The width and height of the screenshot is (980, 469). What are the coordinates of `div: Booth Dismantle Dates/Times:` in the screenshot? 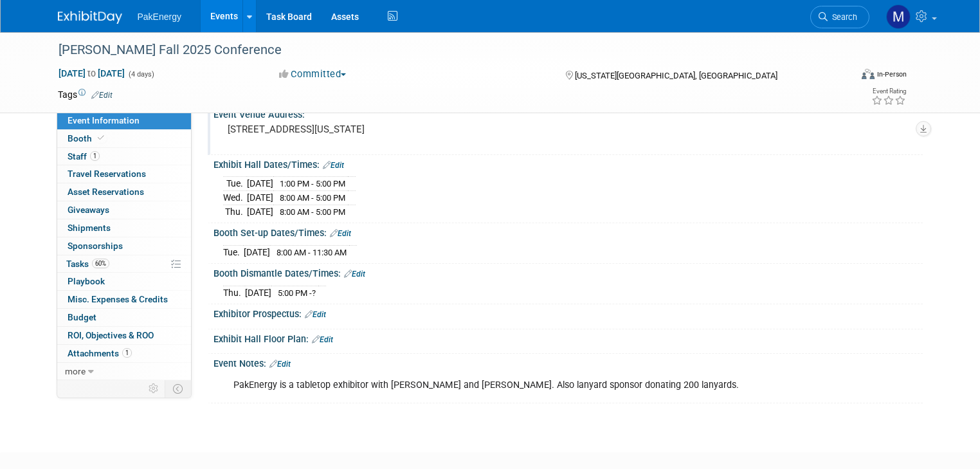 It's located at (568, 272).